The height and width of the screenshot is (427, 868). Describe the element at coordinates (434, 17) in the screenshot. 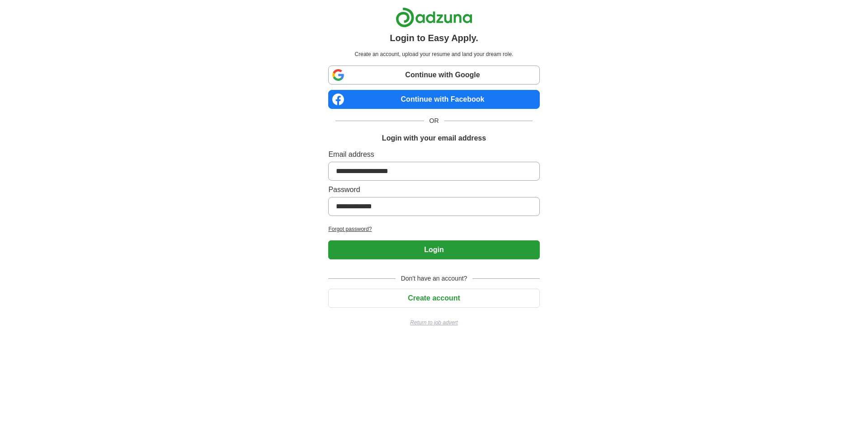

I see `img: Adzuna logo` at that location.